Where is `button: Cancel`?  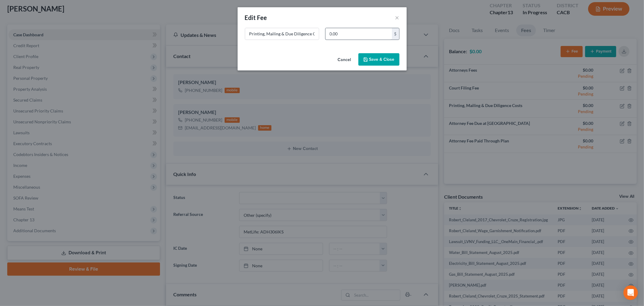 button: Cancel is located at coordinates (345, 60).